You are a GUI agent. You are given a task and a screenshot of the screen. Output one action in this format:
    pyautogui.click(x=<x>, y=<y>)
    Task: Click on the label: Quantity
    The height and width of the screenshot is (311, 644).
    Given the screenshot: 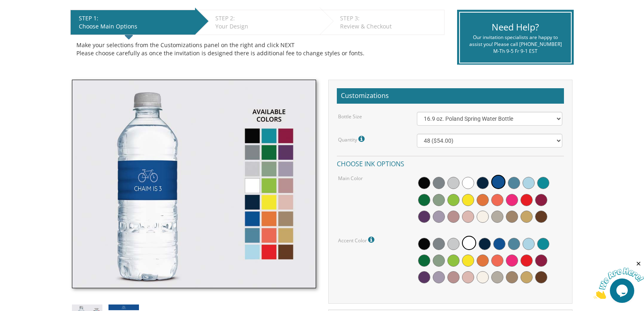 What is the action you would take?
    pyautogui.click(x=352, y=139)
    